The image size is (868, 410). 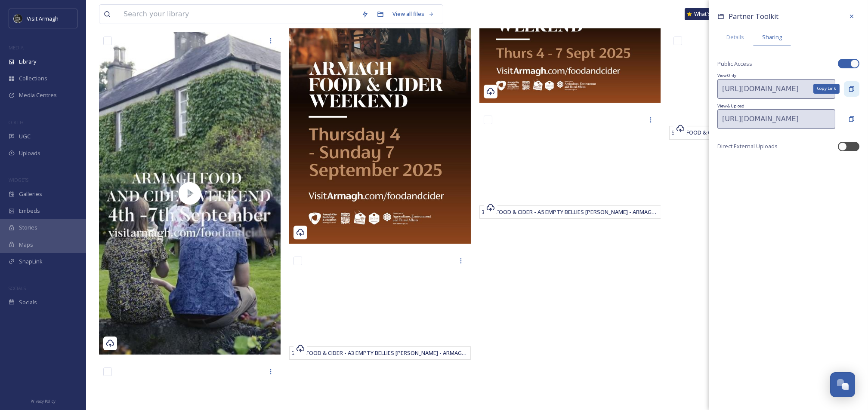 What do you see at coordinates (753, 16) in the screenshot?
I see `span: Partner Toolkit` at bounding box center [753, 16].